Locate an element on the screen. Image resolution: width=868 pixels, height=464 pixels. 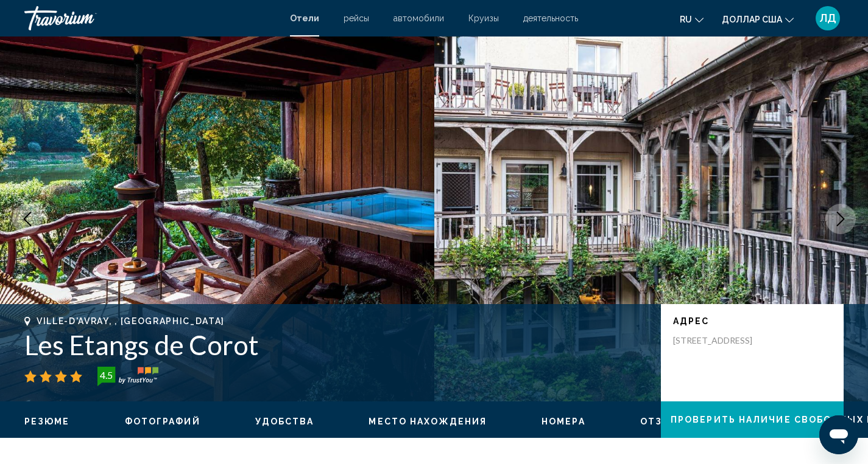
button: Резюме is located at coordinates (47, 421).